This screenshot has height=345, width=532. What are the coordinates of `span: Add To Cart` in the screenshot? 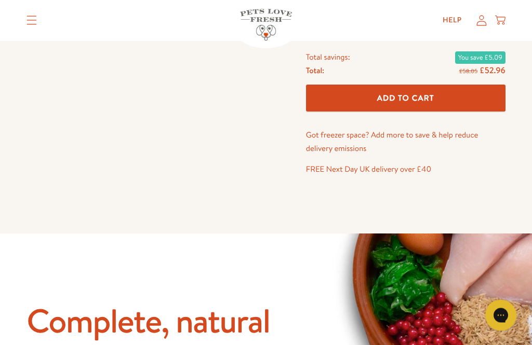 It's located at (405, 98).